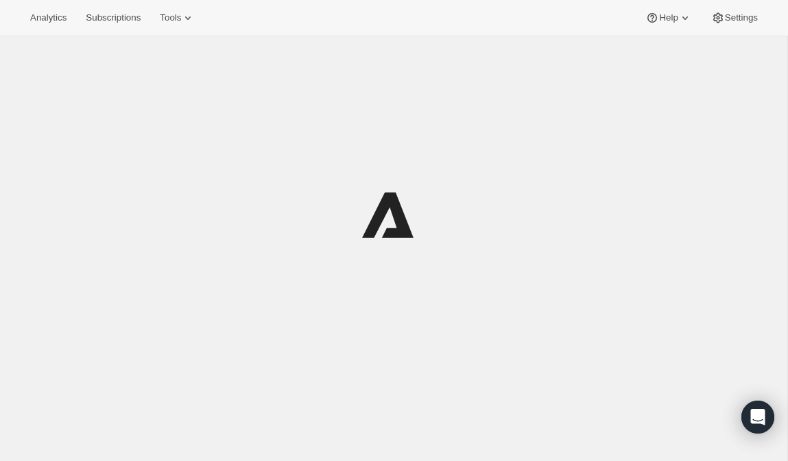 This screenshot has width=788, height=461. I want to click on button: Help, so click(668, 18).